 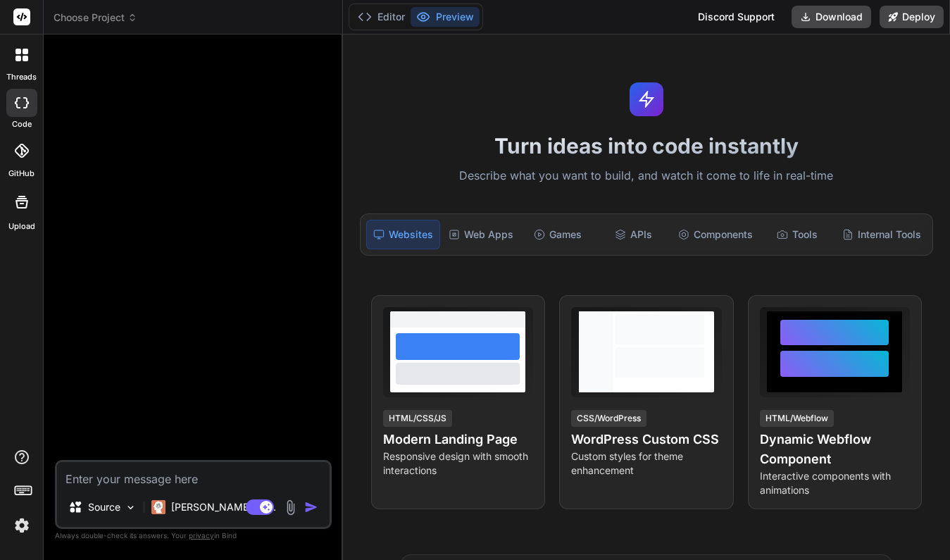 What do you see at coordinates (882, 234) in the screenshot?
I see `div: Internal Tools` at bounding box center [882, 234].